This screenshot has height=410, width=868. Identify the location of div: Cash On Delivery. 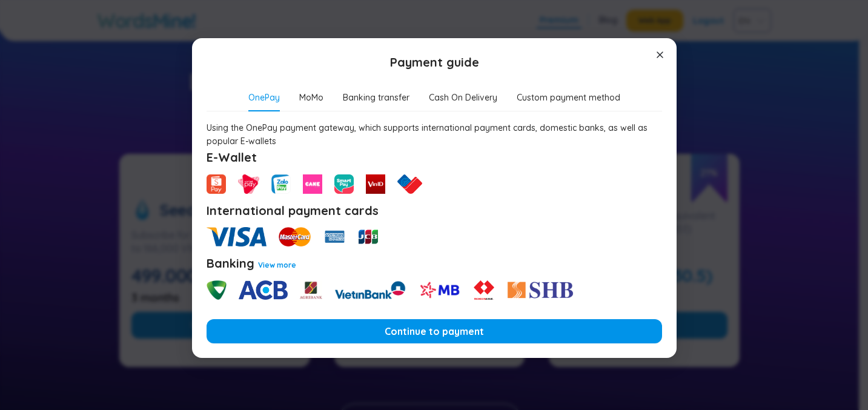
(463, 98).